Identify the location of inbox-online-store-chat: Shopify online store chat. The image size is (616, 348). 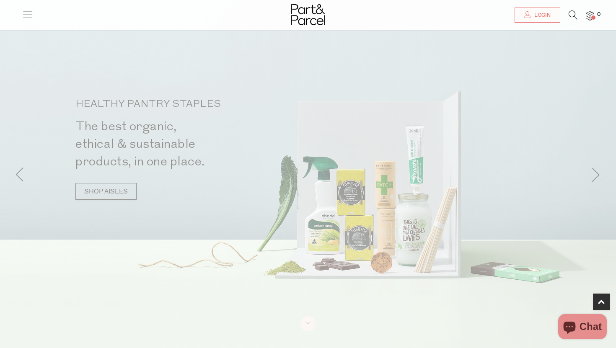
(583, 328).